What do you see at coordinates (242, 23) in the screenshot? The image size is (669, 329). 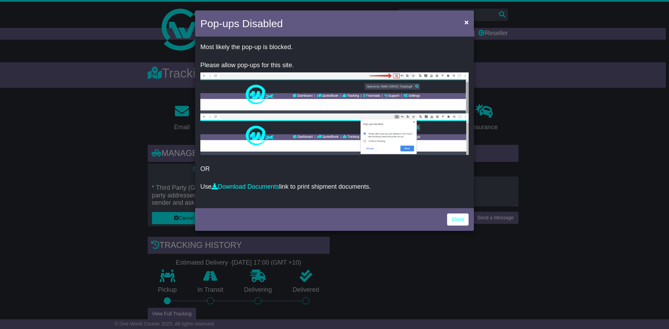 I see `h4: Pop-ups Disabled` at bounding box center [242, 23].